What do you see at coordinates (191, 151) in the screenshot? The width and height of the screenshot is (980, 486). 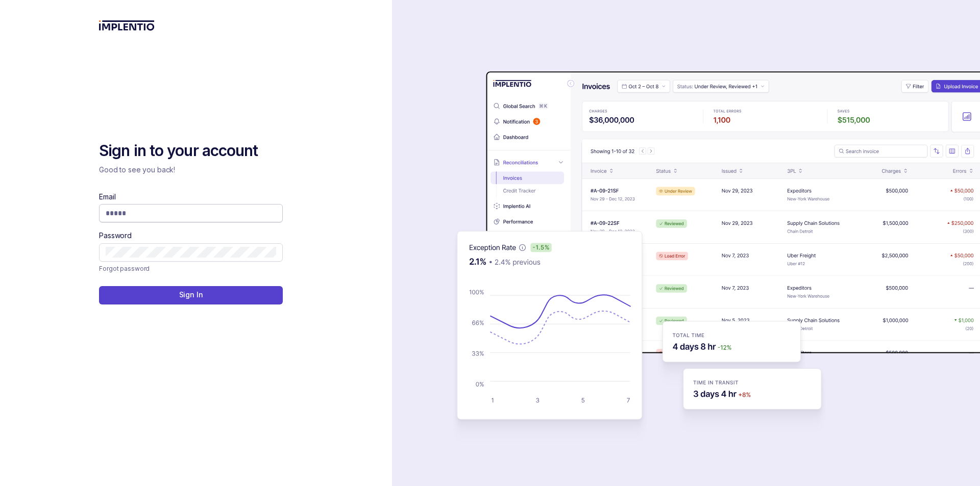 I see `h2: Sign in to your account` at bounding box center [191, 151].